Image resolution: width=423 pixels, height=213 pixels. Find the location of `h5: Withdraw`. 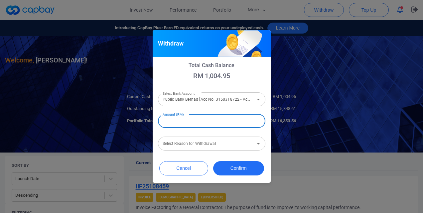

h5: Withdraw is located at coordinates (171, 44).